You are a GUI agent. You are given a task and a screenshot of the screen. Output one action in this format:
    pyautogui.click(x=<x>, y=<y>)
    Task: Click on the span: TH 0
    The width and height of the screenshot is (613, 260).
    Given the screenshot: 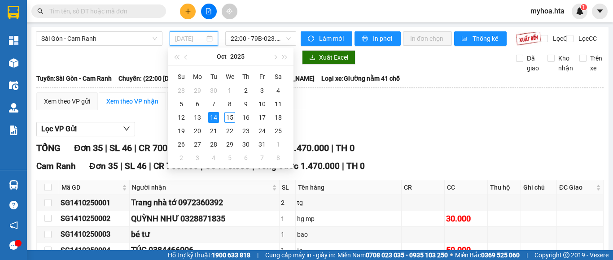 What is the action you would take?
    pyautogui.click(x=345, y=148)
    